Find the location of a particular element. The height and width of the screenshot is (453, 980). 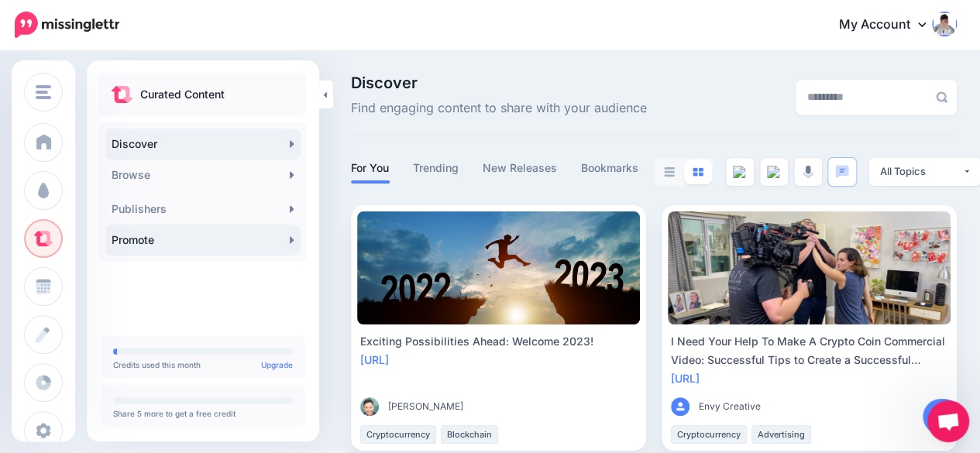

img: search-grey-6.png is located at coordinates (941, 97).